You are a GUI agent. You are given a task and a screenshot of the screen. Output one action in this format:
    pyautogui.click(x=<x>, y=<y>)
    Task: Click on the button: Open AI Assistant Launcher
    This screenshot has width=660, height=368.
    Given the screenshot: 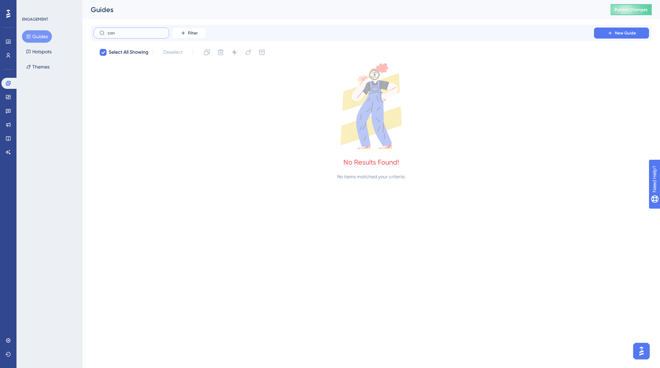 What is the action you would take?
    pyautogui.click(x=10, y=10)
    